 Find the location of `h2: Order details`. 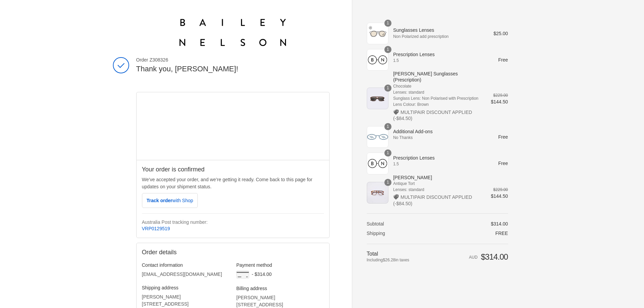

h2: Order details is located at coordinates (233, 252).